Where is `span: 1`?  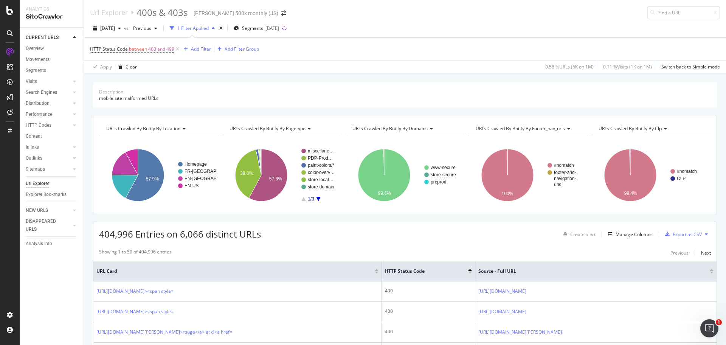 span: 1 is located at coordinates (719, 322).